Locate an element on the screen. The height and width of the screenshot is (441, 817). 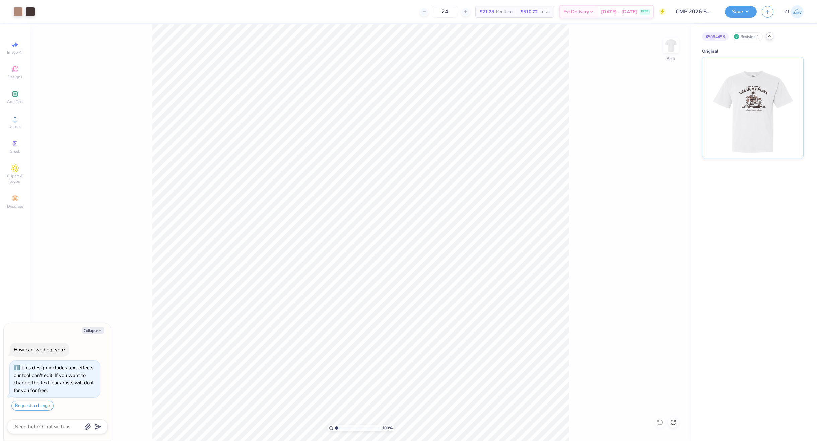
span: Est. Delivery is located at coordinates (576, 12).